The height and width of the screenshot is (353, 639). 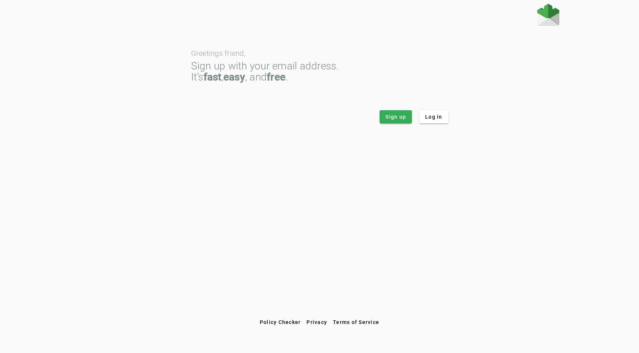 What do you see at coordinates (356, 322) in the screenshot?
I see `button: Terms of Service` at bounding box center [356, 322].